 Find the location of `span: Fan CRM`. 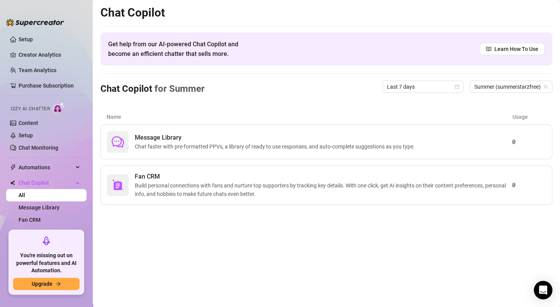

span: Fan CRM is located at coordinates (323, 177).